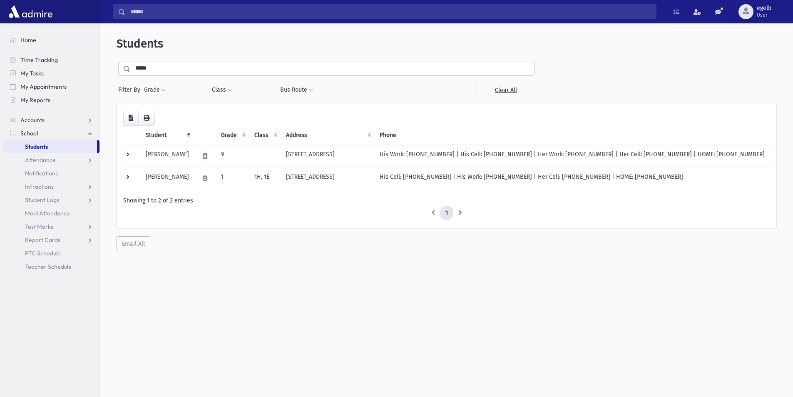  What do you see at coordinates (296, 90) in the screenshot?
I see `button: Bus Route` at bounding box center [296, 90].